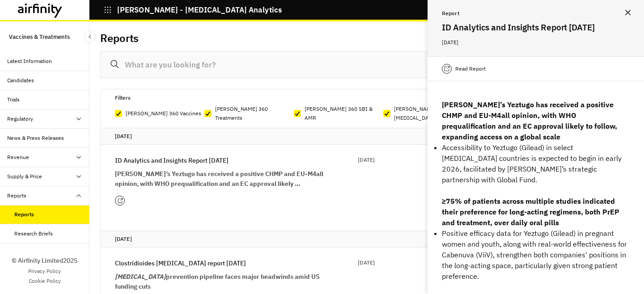  I want to click on div: News & Press Releases, so click(35, 138).